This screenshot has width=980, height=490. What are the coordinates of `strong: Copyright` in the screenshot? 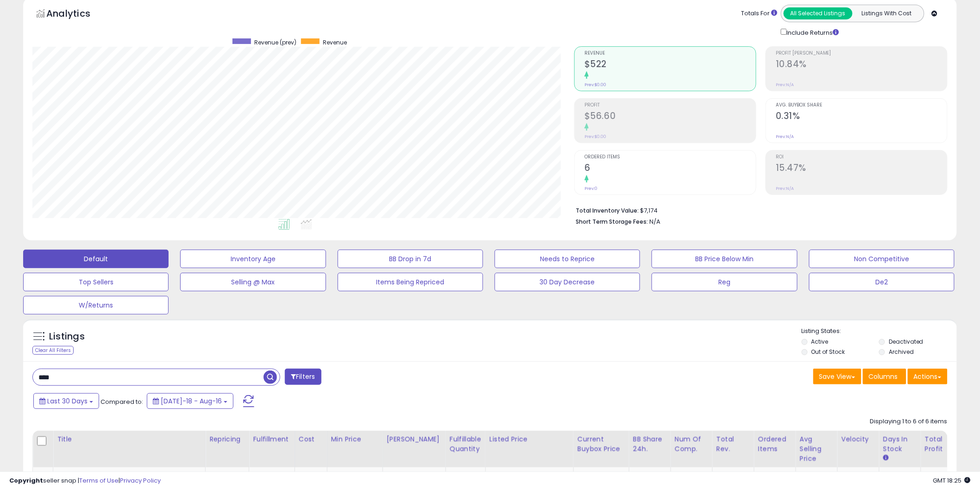 It's located at (26, 481).